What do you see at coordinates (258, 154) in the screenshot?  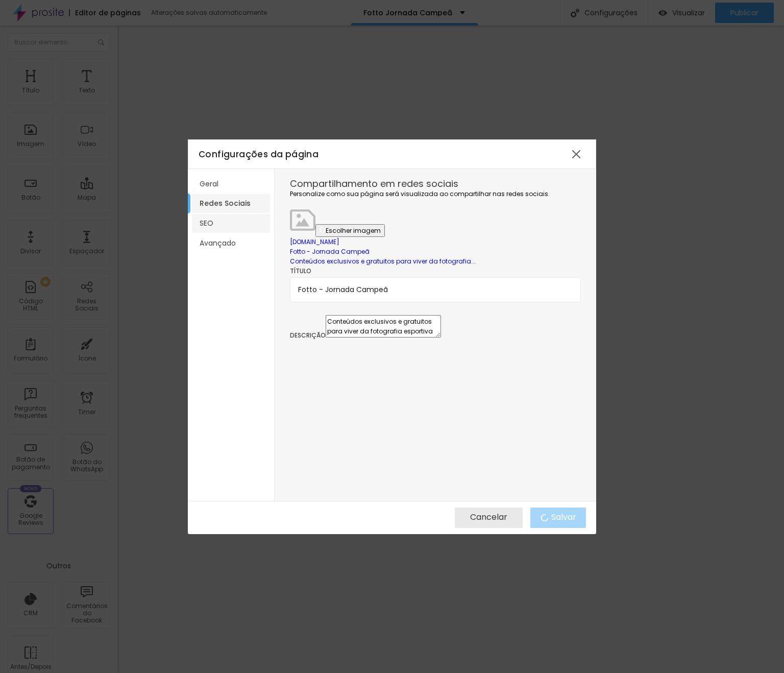 I see `span: Configurações da página` at bounding box center [258, 154].